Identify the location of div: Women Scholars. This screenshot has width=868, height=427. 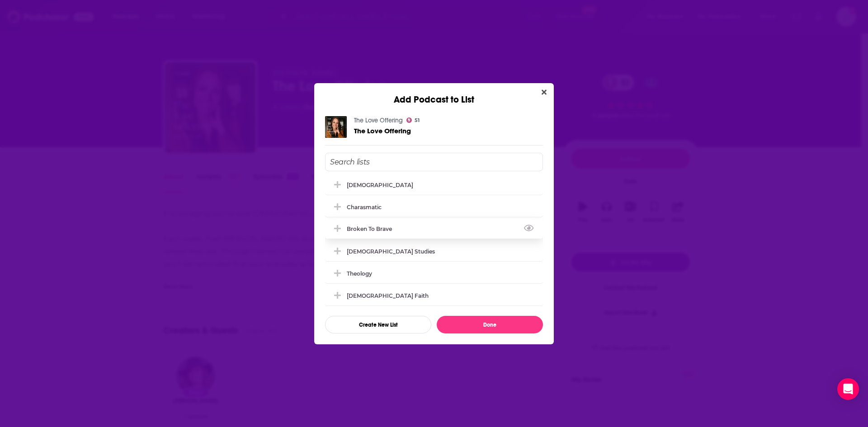
(434, 318).